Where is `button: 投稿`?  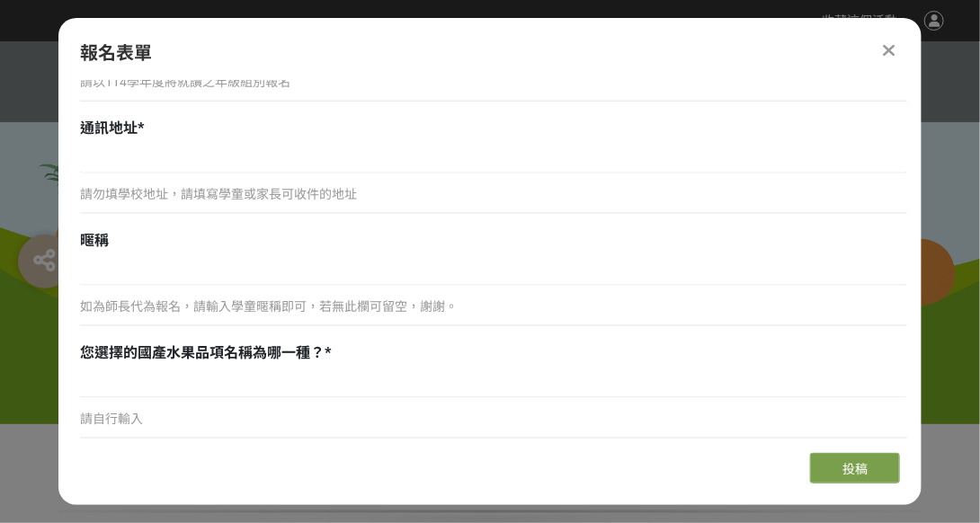
button: 投稿 is located at coordinates (855, 468).